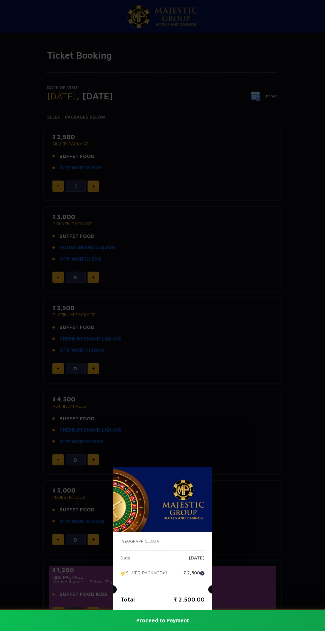  I want to click on p: ₹ 2,500, so click(194, 575).